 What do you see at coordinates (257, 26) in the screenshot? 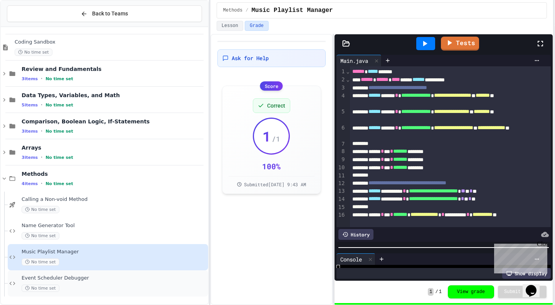
I see `button: Grade` at bounding box center [257, 26].